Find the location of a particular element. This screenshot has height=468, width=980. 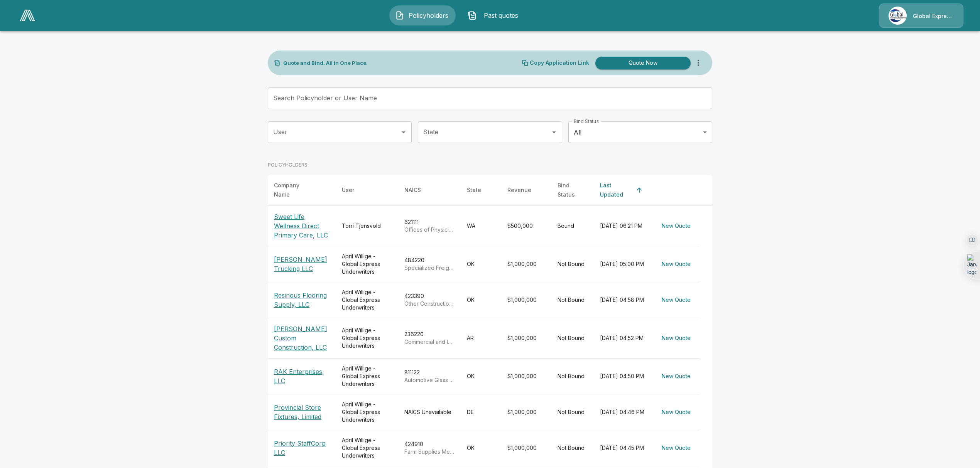

p: Provincial Store Fixtures, Limited is located at coordinates (302, 412).